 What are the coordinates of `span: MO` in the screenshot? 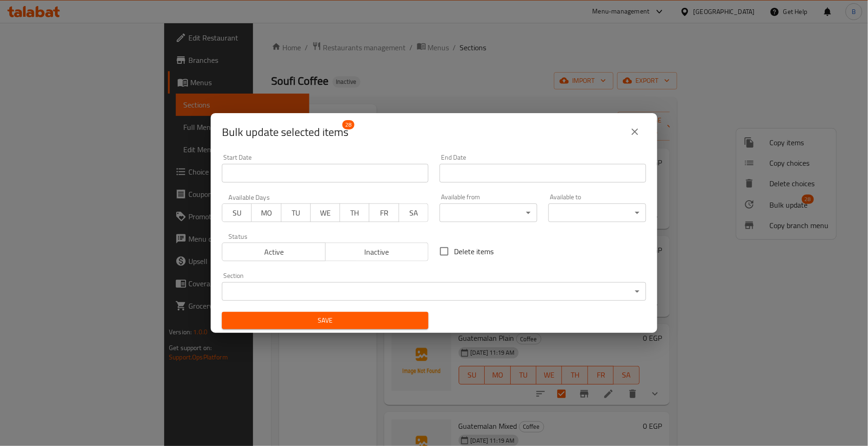 It's located at (266, 212).